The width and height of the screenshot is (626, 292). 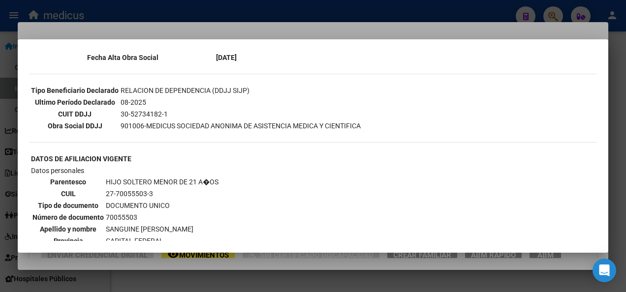 What do you see at coordinates (123, 58) in the screenshot?
I see `th: Fecha Alta Obra Social` at bounding box center [123, 58].